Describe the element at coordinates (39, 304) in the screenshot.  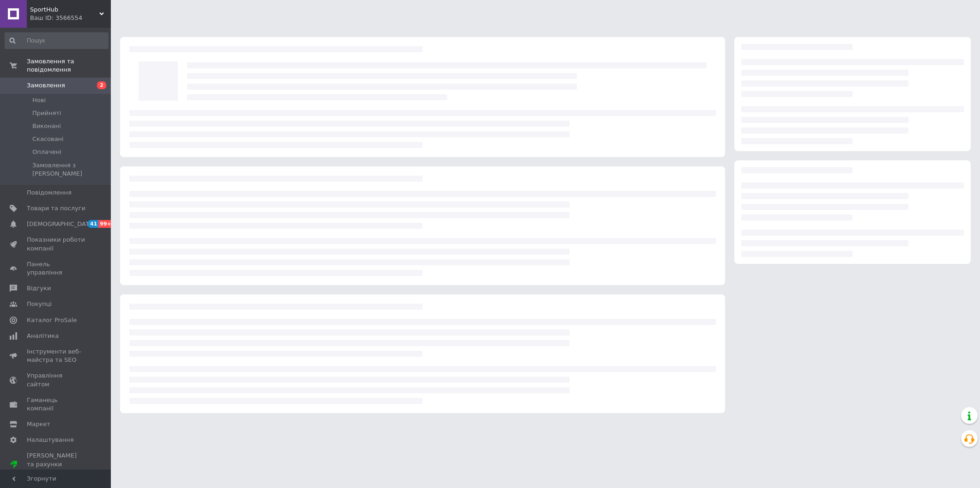
I see `span: Покупці` at that location.